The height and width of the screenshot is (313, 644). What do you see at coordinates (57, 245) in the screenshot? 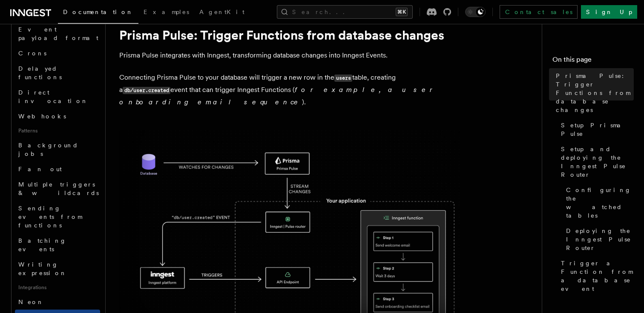
I see `a: Batching events` at bounding box center [57, 245].